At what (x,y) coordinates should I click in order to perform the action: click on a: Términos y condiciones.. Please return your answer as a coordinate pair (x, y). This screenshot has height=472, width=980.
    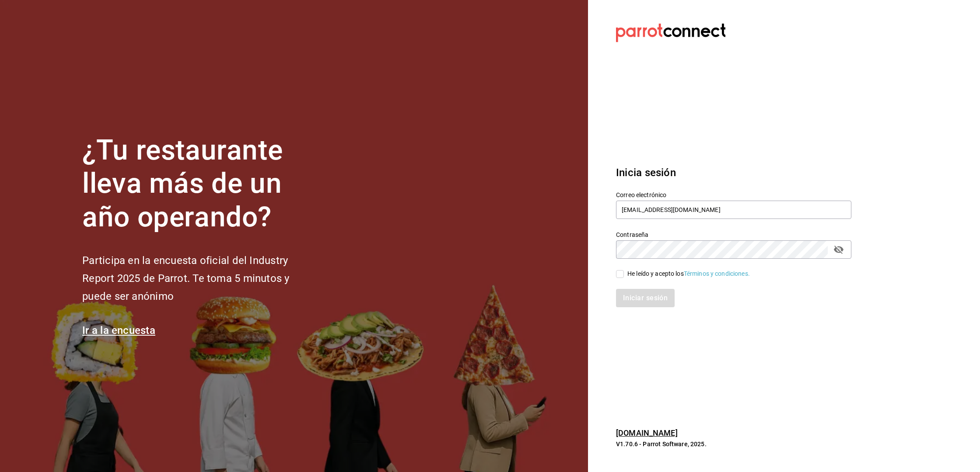
    Looking at the image, I should click on (717, 273).